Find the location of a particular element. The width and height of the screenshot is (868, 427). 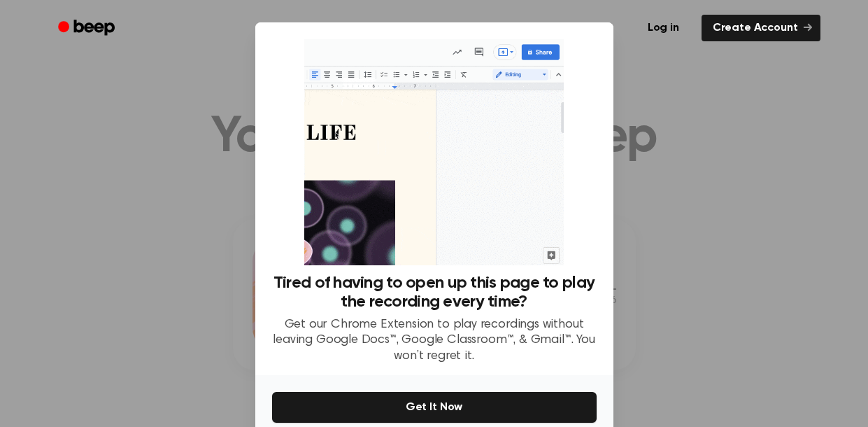

a: Beep is located at coordinates (88, 28).